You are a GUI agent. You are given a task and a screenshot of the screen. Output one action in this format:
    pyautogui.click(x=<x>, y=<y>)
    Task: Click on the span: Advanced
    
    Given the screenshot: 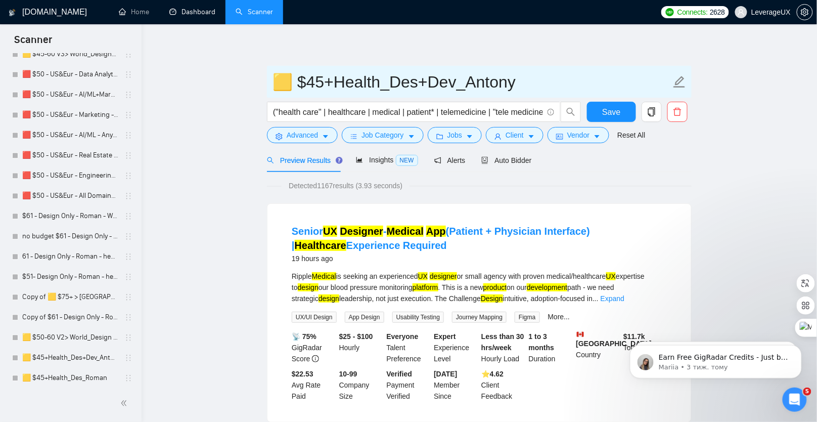 What is the action you would take?
    pyautogui.click(x=302, y=135)
    